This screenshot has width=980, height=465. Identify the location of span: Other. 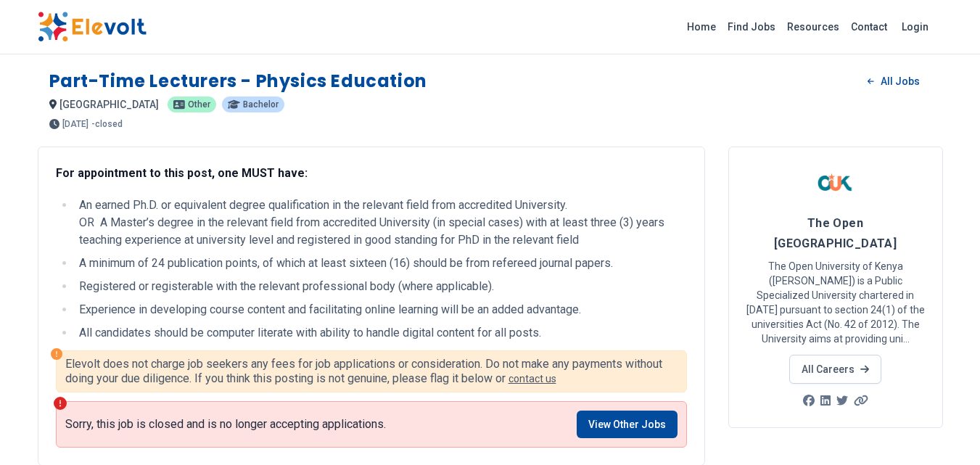
(199, 104).